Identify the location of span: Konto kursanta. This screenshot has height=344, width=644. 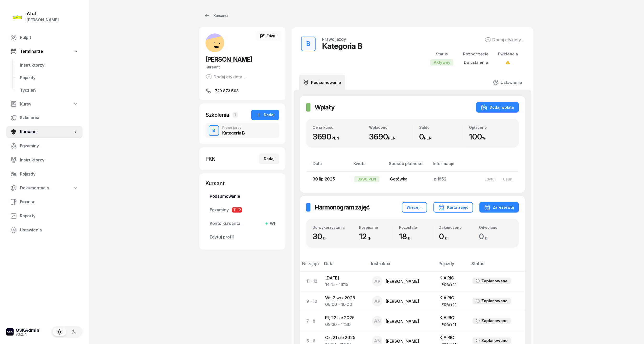
(242, 224).